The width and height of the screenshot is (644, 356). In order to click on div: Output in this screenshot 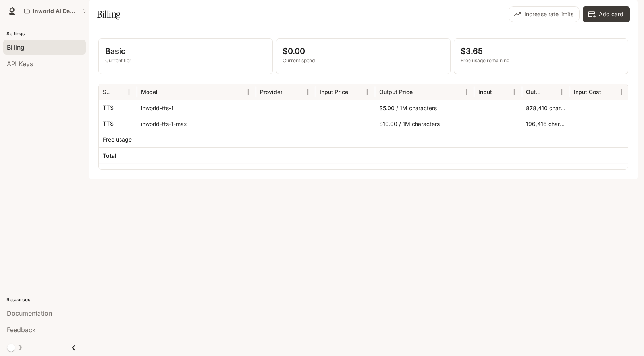, I will do `click(535, 92)`.